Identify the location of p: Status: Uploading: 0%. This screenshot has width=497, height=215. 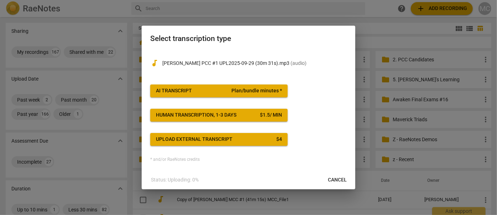
(175, 179).